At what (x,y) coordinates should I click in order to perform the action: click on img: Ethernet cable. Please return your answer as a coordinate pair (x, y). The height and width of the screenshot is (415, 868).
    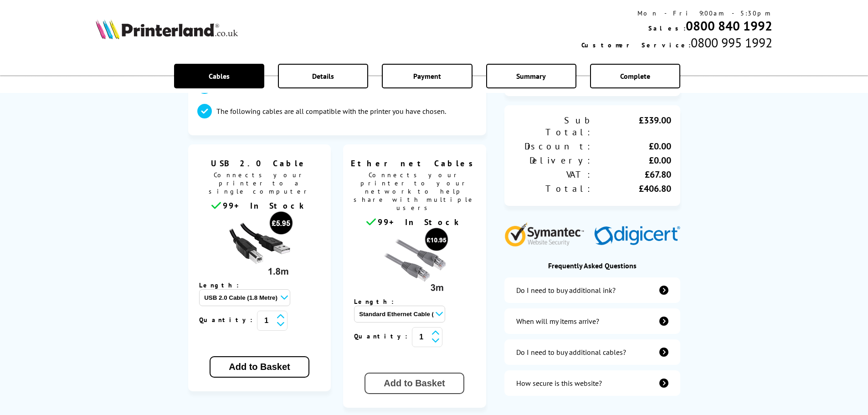
    Looking at the image, I should click on (414, 261).